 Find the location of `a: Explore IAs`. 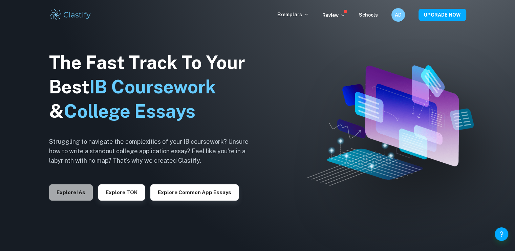

a: Explore IAs is located at coordinates (71, 192).